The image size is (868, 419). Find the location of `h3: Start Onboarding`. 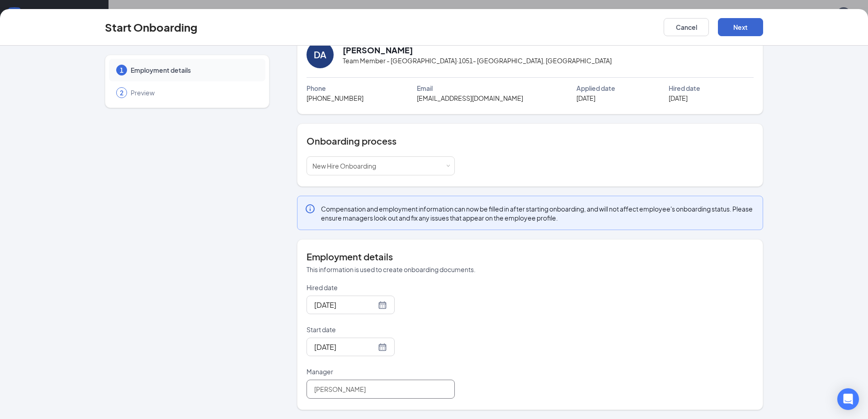

h3: Start Onboarding is located at coordinates (151, 27).